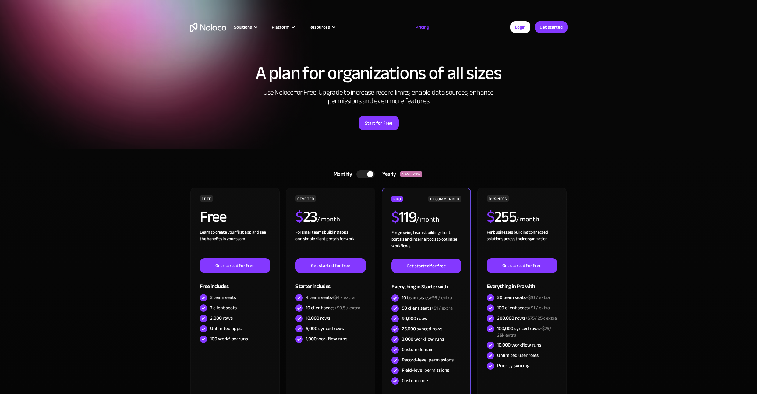 Image resolution: width=757 pixels, height=394 pixels. I want to click on div: 10 team seats, so click(427, 298).